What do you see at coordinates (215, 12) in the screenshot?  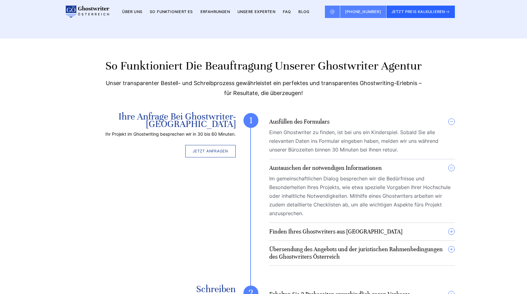 I see `a: Erfahrungen` at bounding box center [215, 12].